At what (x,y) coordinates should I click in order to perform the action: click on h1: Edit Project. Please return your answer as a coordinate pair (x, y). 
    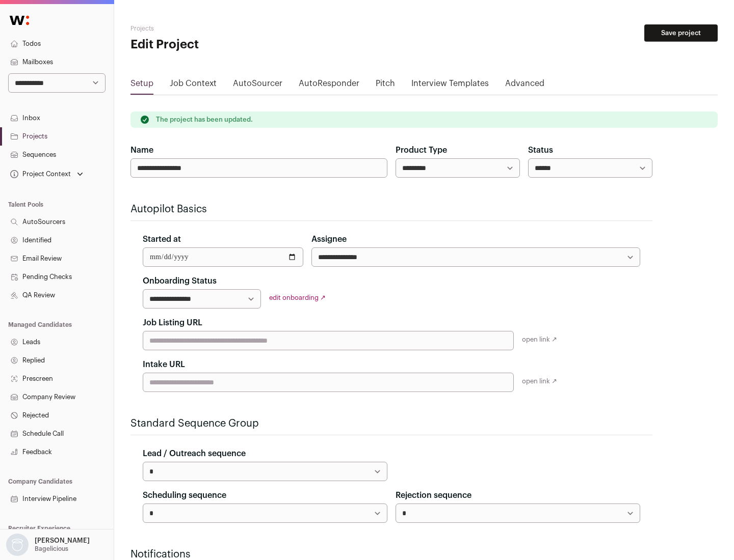
    Looking at the image, I should click on (228, 45).